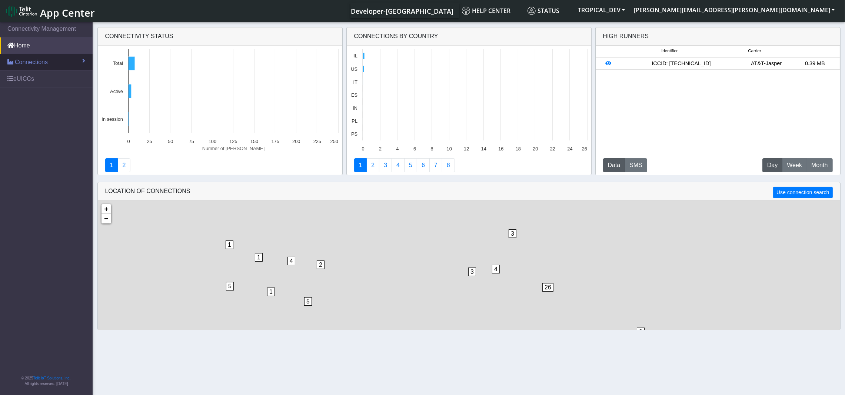 This screenshot has height=395, width=845. Describe the element at coordinates (320, 264) in the screenshot. I see `span: 2` at that location.